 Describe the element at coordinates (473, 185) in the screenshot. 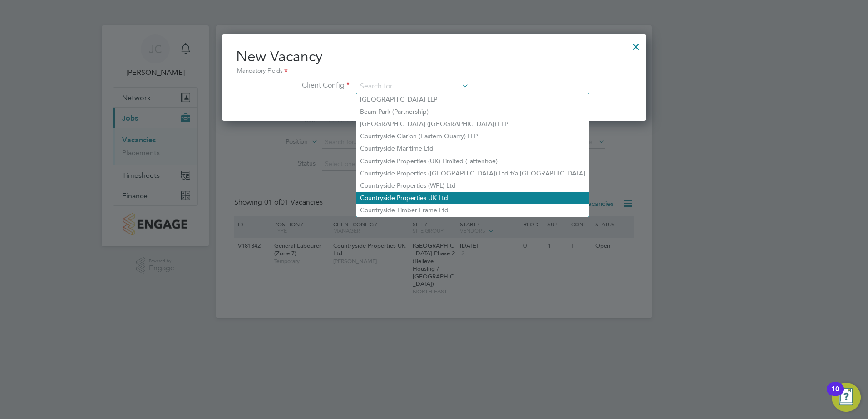

I see `li: Countryside Properties (WPL) Ltd` at that location.